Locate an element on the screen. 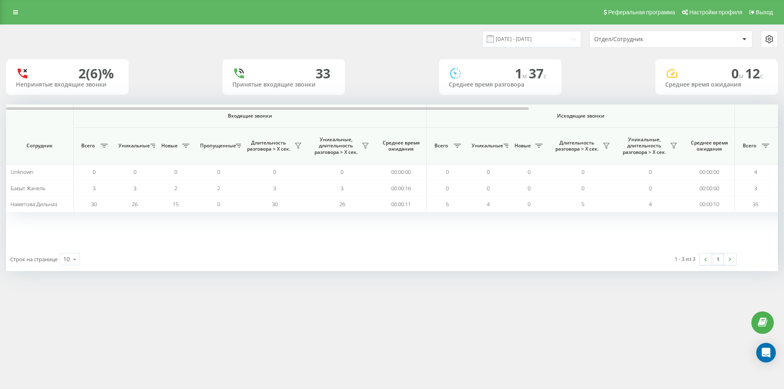 The width and height of the screenshot is (784, 389). span: Реферальная программа is located at coordinates (642, 12).